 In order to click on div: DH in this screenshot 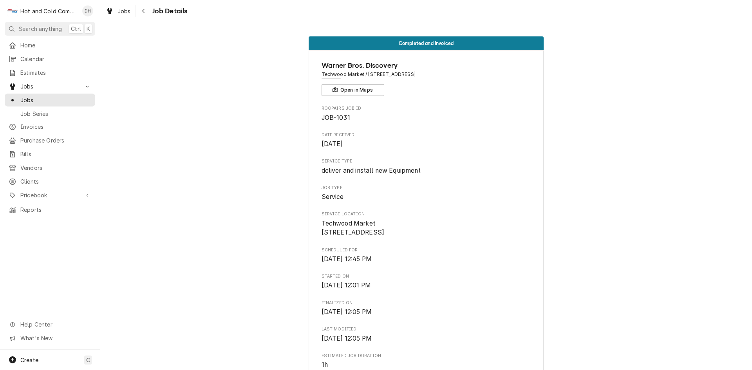, I will do `click(88, 11)`.